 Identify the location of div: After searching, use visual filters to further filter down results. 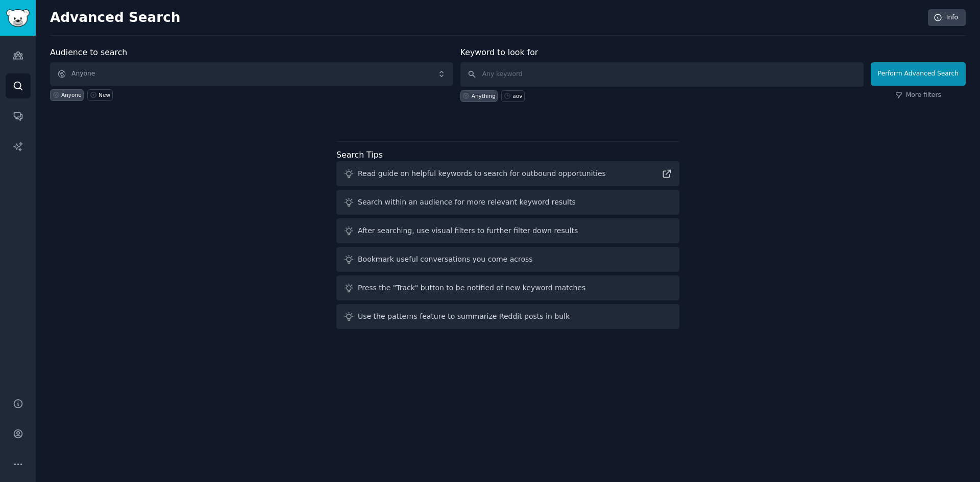
(468, 231).